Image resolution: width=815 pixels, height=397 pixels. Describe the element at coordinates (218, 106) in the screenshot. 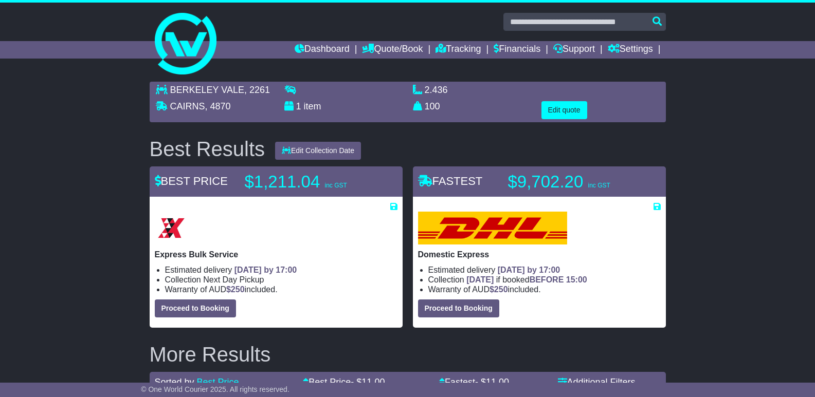

I see `span: , 4870` at that location.